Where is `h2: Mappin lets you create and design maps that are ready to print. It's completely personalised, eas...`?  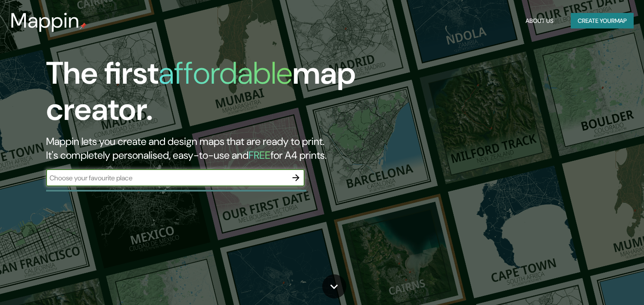
h2: Mappin lets you create and design maps that are ready to print. It's completely personalised, eas... is located at coordinates (207, 149).